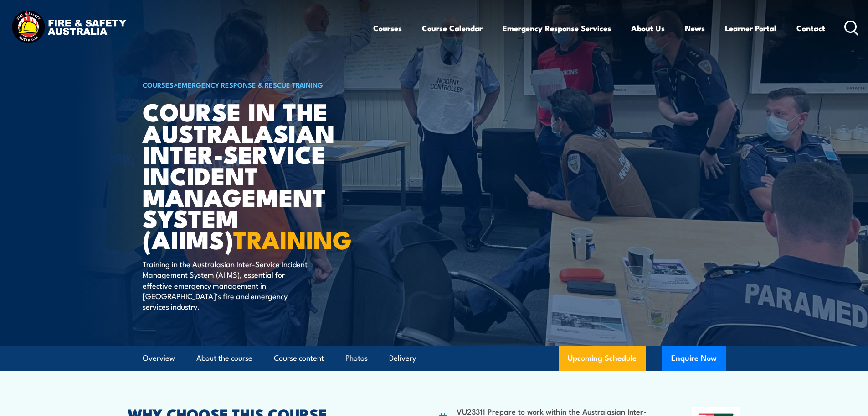 The width and height of the screenshot is (868, 416). I want to click on a: Emergency Response Services, so click(557, 28).